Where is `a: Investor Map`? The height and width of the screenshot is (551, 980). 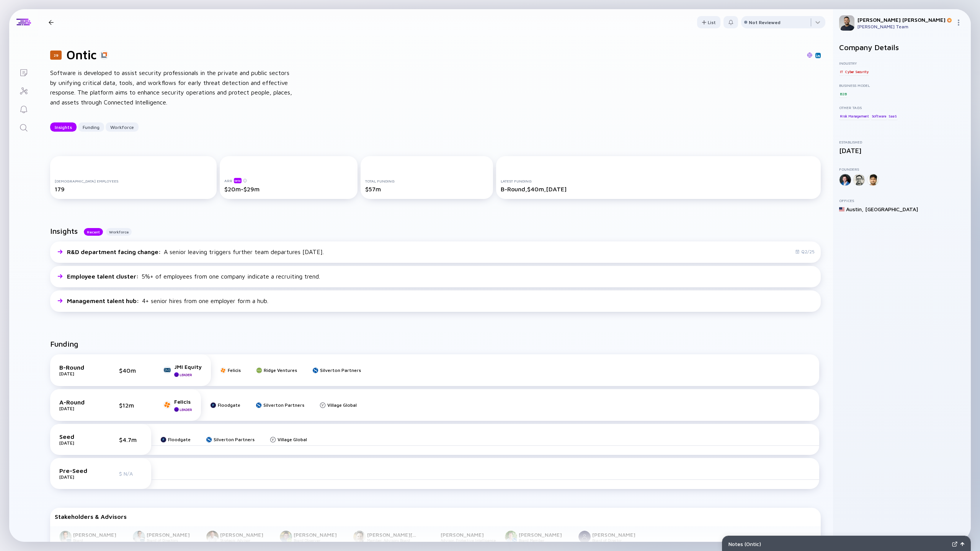 a: Investor Map is located at coordinates (23, 90).